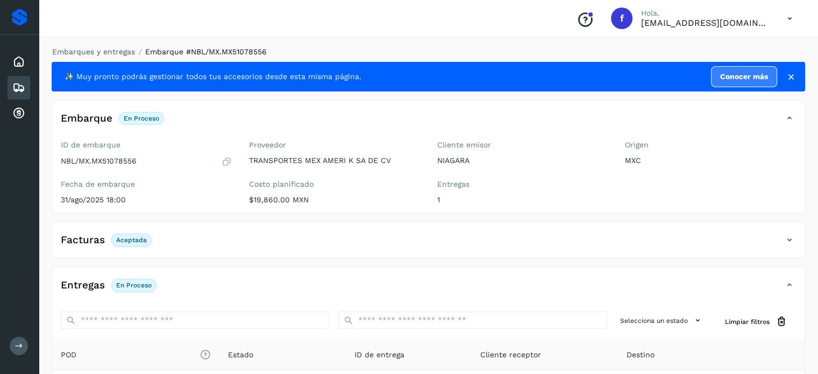 This screenshot has height=374, width=818. What do you see at coordinates (19, 88) in the screenshot?
I see `div: Embarques` at bounding box center [19, 88].